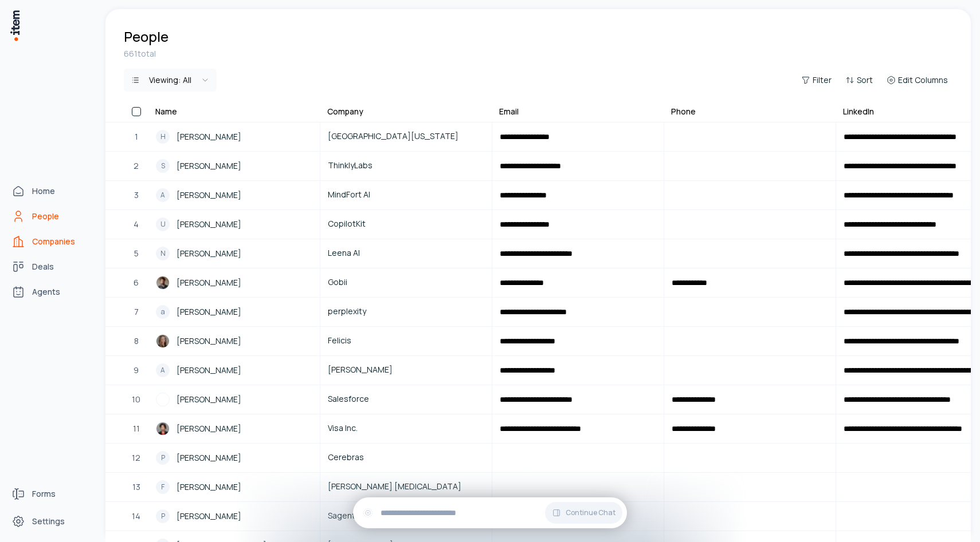 Image resolution: width=980 pixels, height=542 pixels. What do you see at coordinates (136, 487) in the screenshot?
I see `span: 13` at bounding box center [136, 487].